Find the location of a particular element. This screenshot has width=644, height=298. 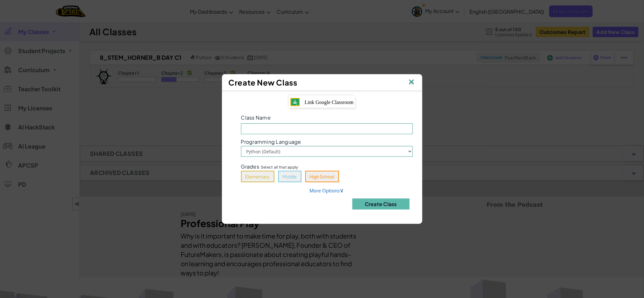

span: Link Google Classroom is located at coordinates (329, 102).